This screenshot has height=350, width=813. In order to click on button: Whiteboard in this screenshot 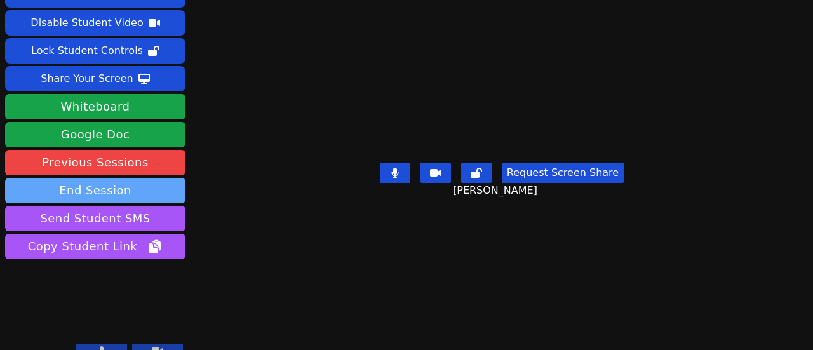, I will do `click(95, 107)`.